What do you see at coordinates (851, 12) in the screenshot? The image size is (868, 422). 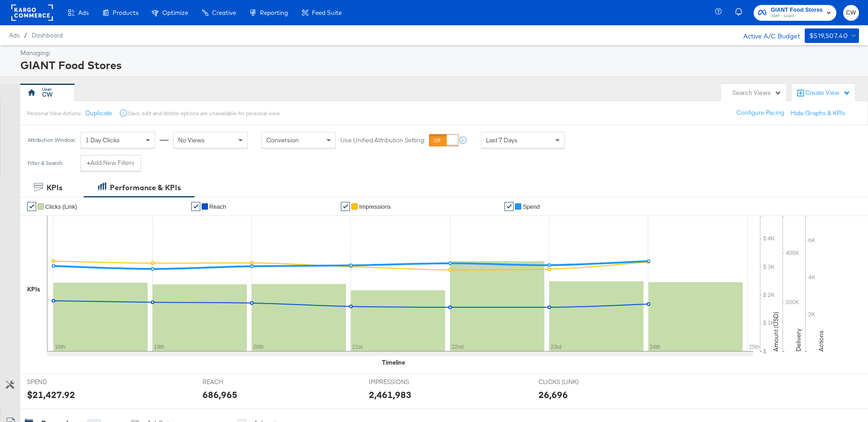 I see `button: CW` at bounding box center [851, 12].